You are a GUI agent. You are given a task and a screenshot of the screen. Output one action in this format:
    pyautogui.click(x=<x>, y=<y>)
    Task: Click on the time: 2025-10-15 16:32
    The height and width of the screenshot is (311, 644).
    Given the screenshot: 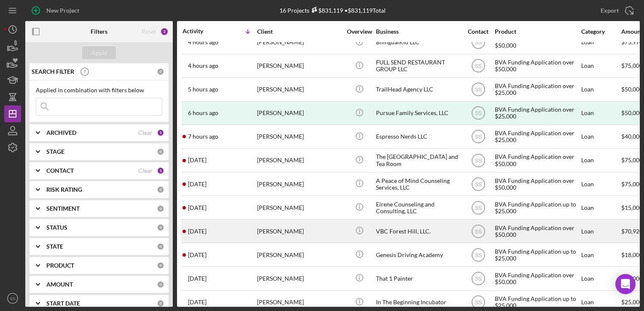 What is the action you would take?
    pyautogui.click(x=203, y=89)
    